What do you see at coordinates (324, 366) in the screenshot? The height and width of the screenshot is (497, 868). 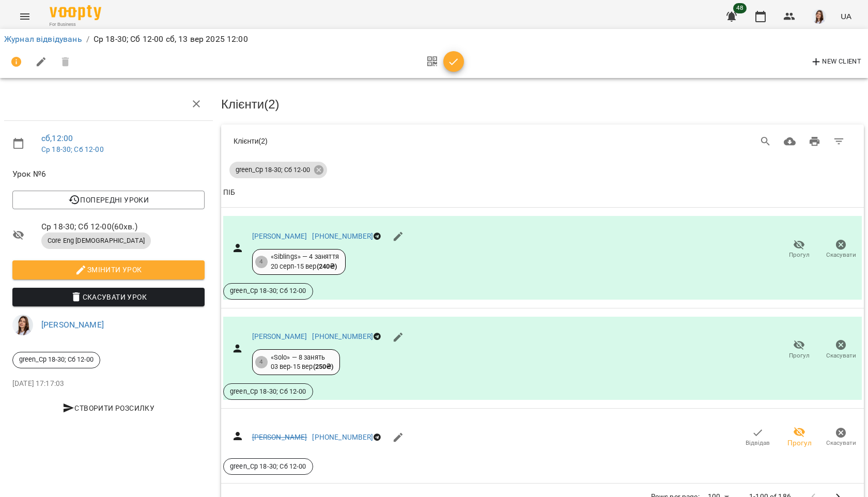 I see `b: ( 250 ₴ )` at bounding box center [324, 366].